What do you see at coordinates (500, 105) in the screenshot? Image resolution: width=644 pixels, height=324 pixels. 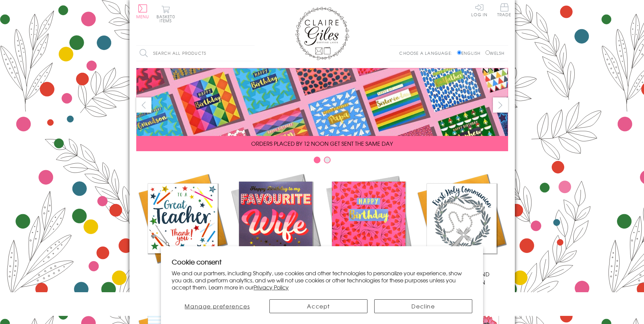 I see `button: next` at bounding box center [500, 105].